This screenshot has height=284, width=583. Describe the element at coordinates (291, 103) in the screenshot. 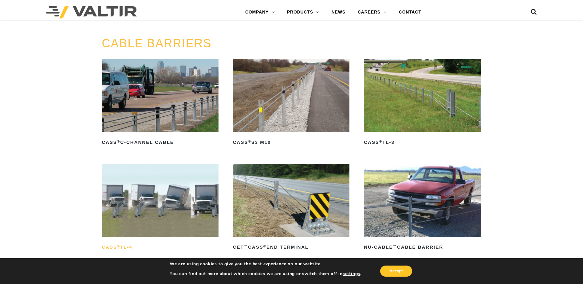

I see `a: CASS®S3 M10` at that location.